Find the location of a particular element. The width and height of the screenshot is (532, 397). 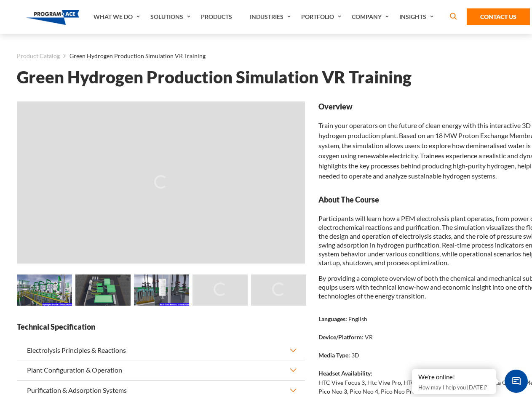

strong: Device/Platform: is located at coordinates (340, 336).